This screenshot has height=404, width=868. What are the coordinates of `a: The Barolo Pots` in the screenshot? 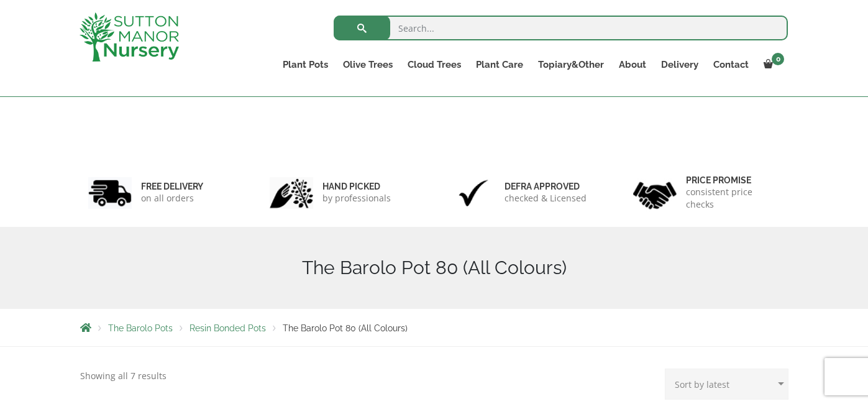 It's located at (140, 328).